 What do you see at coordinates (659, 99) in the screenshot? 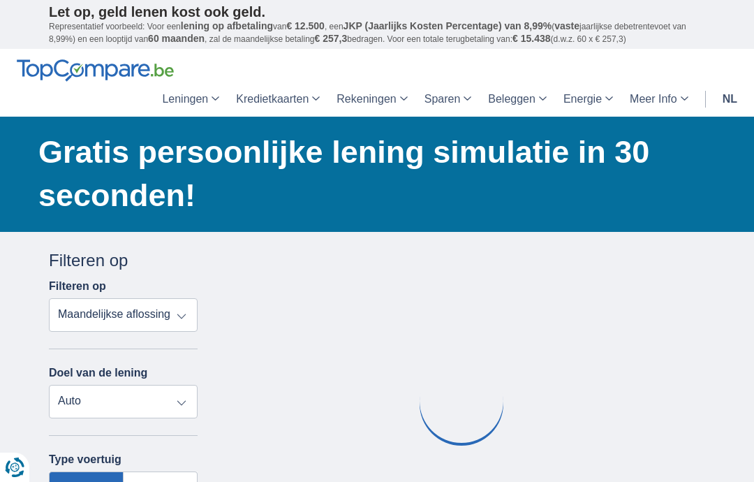
I see `a: Meer Info` at bounding box center [659, 99].